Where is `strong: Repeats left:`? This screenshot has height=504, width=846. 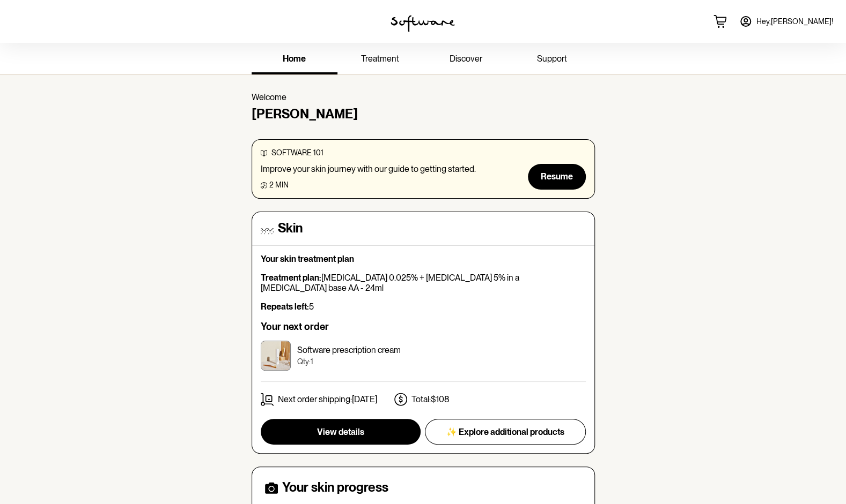
strong: Repeats left: is located at coordinates (285, 306).